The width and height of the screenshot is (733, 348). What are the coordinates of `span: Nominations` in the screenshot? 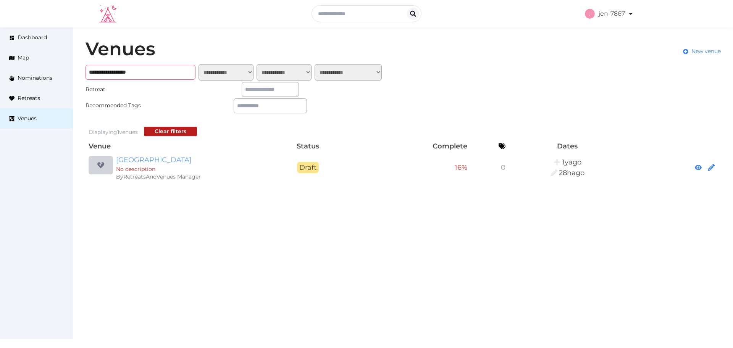 It's located at (35, 78).